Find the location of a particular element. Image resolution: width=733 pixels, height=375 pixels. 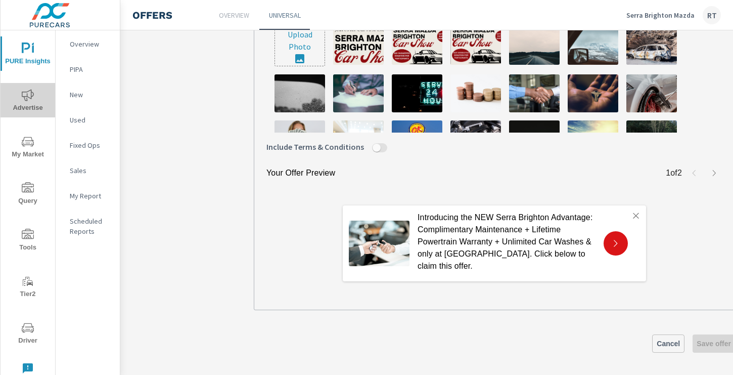

p: My Report is located at coordinates (91, 196).